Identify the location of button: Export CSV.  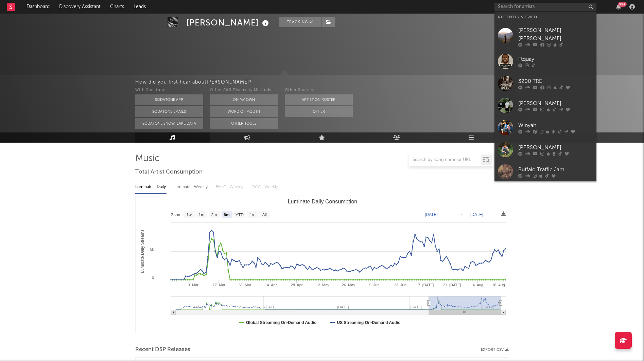
(495, 350).